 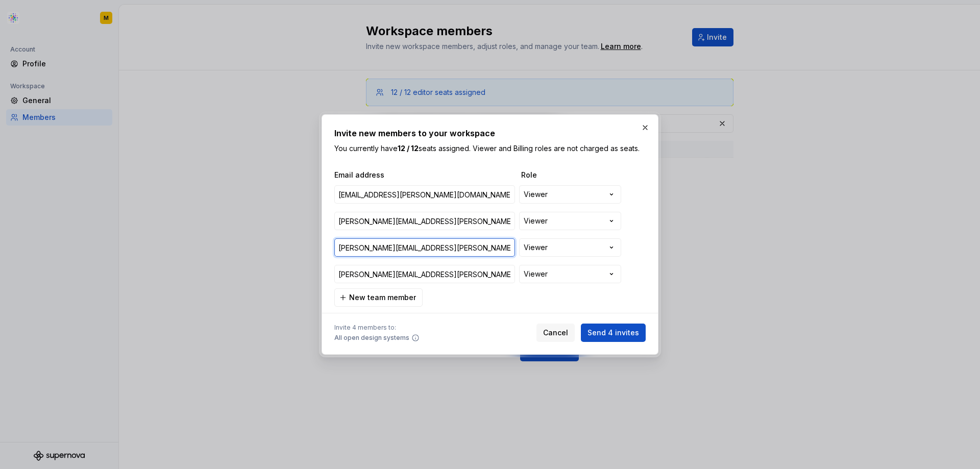 I want to click on span: All open design systems, so click(x=372, y=338).